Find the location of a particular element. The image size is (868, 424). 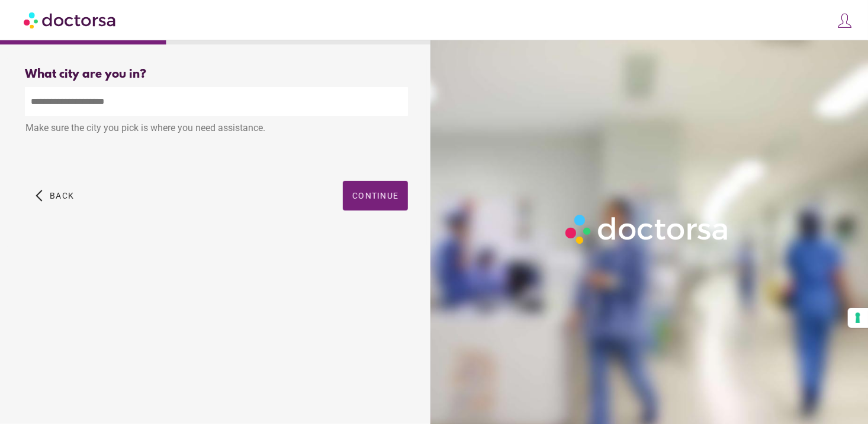

div: Make sure the city you pick is where you need assistance. is located at coordinates (216, 129).